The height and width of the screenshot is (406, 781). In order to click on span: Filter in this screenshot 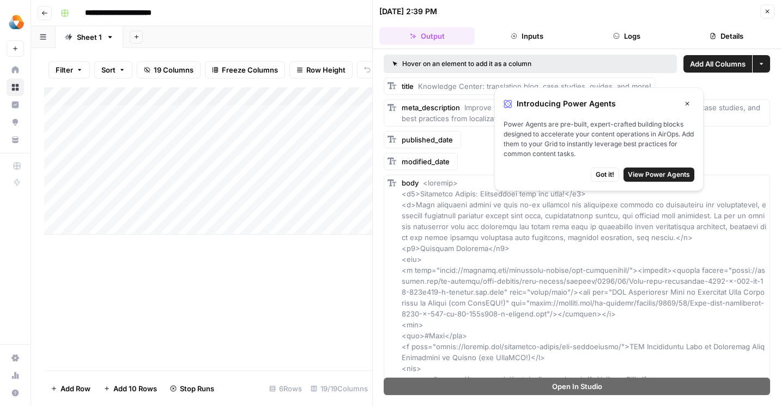, I will do `click(64, 70)`.